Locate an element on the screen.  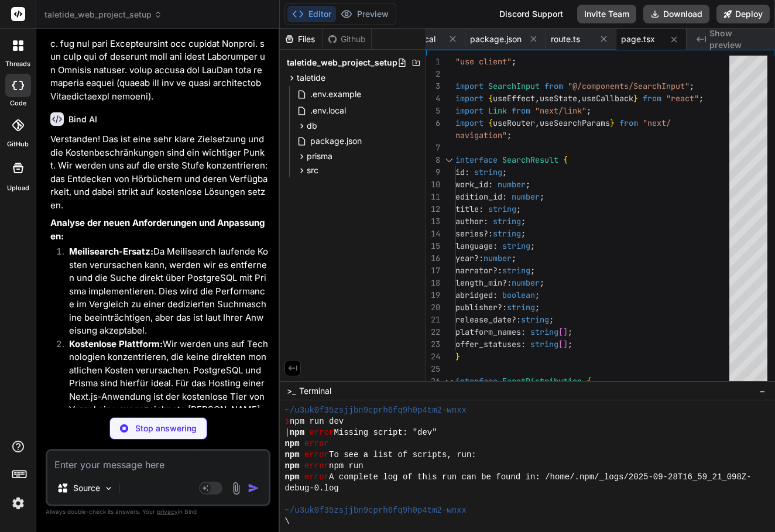
h6: Bind AI is located at coordinates (82, 119).